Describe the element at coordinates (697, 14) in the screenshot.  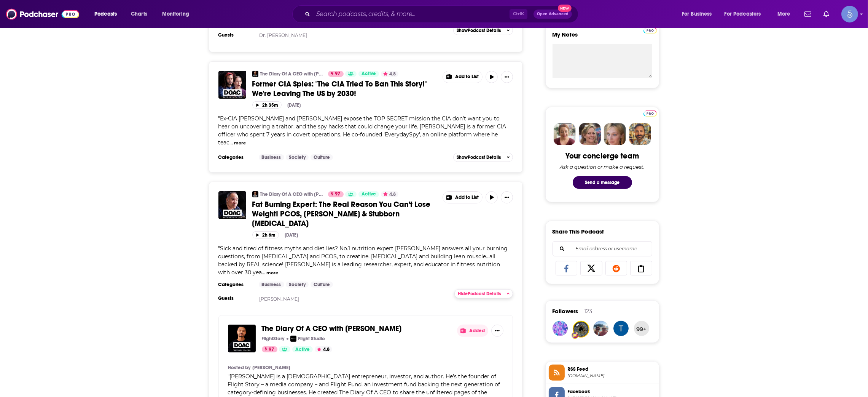
I see `span: For Business` at that location.